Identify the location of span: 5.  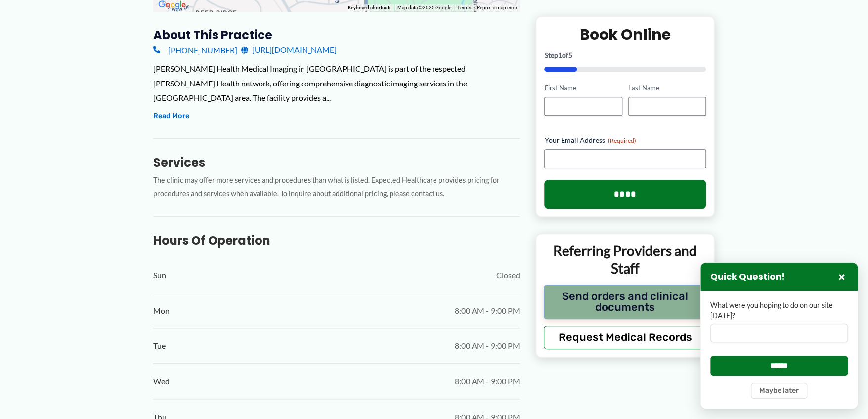
(570, 55).